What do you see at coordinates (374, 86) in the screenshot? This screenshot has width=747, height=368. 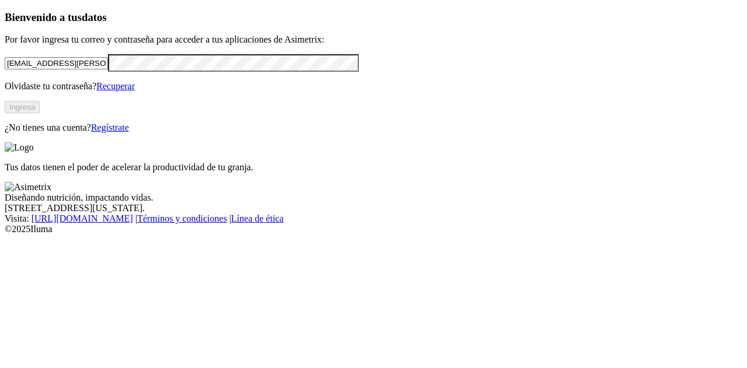 I see `p: Olvidaste tu contraseña?` at bounding box center [374, 86].